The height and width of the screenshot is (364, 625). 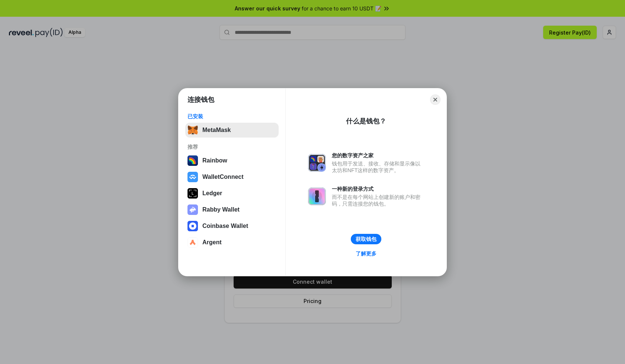 What do you see at coordinates (193, 130) in the screenshot?
I see `img: svg+xml,%3Csvg%20fill%3D%22none%22%20height%3D%2233%22%20viewBox%3D%220%200%2035%2033%22%20width%...` at bounding box center [193, 130].